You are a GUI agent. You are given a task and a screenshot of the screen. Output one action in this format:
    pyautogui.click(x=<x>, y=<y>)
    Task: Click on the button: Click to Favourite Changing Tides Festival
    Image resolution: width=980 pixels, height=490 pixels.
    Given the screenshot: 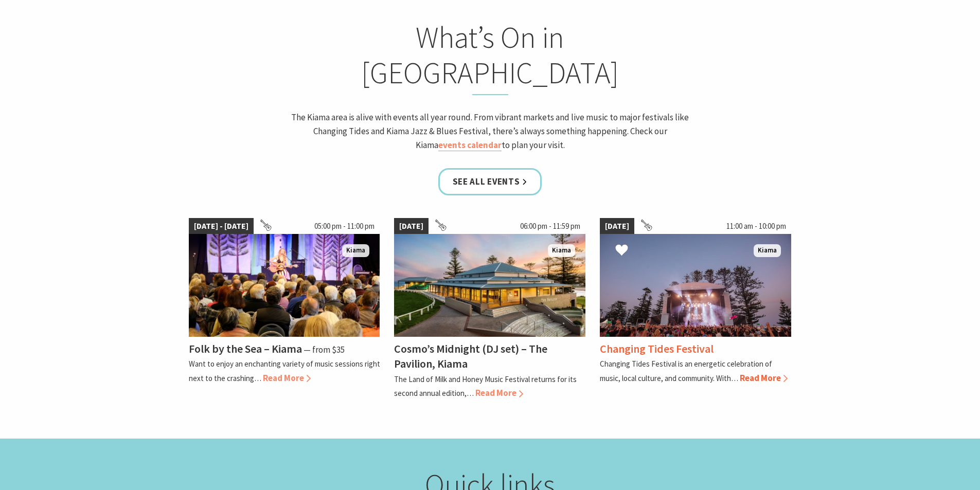 What is the action you would take?
    pyautogui.click(x=621, y=251)
    